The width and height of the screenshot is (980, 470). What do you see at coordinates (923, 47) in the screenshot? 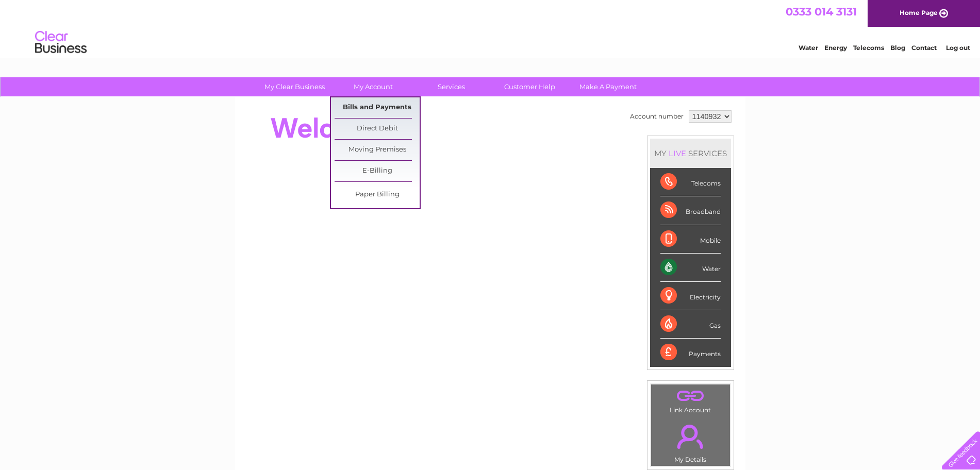
I see `a: Contact` at bounding box center [923, 47].